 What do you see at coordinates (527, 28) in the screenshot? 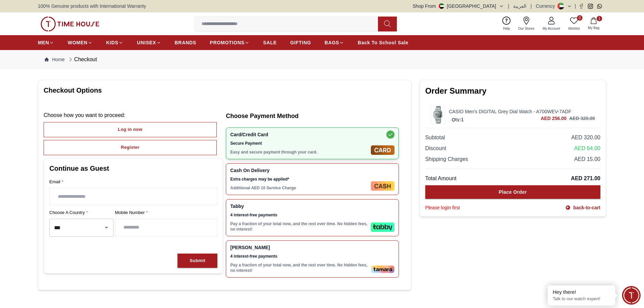
I see `span: Our Stores` at bounding box center [527, 28].